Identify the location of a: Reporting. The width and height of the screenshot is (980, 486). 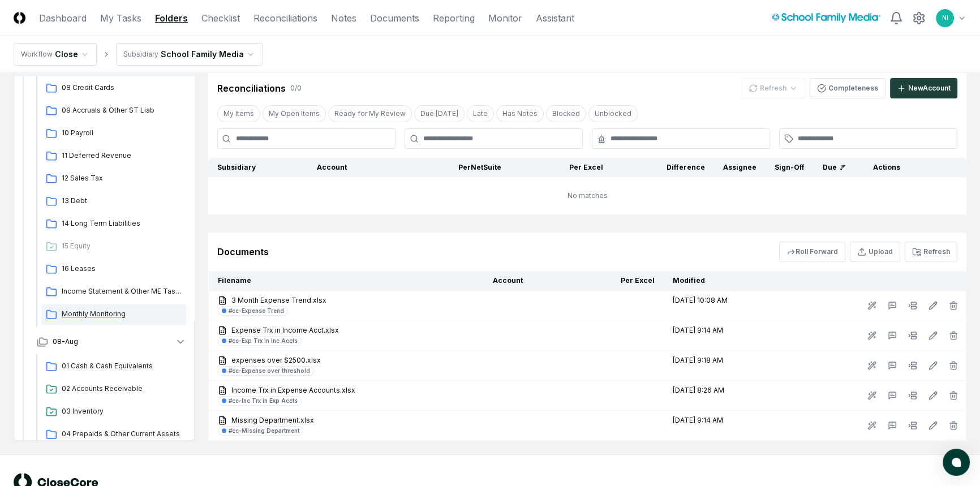
(454, 18).